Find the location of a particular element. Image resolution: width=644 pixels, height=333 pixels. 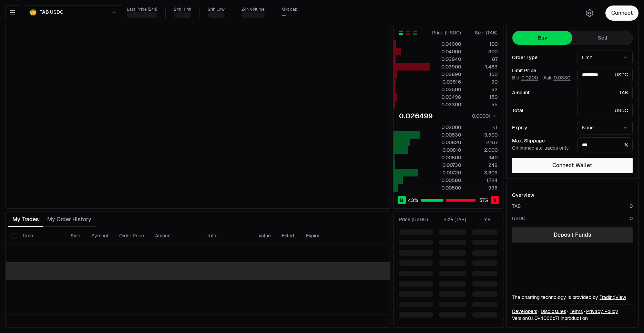

div: 90 is located at coordinates (482, 82).